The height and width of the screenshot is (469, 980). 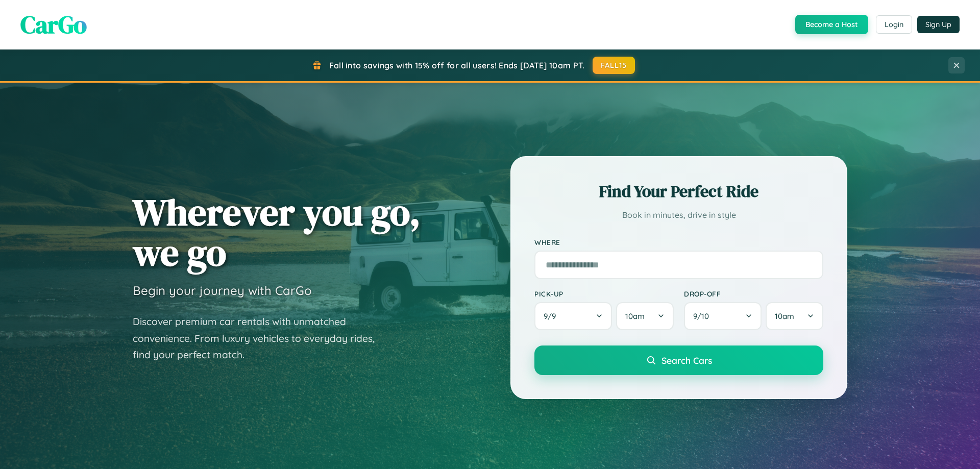 I want to click on label: Pick-up, so click(x=603, y=294).